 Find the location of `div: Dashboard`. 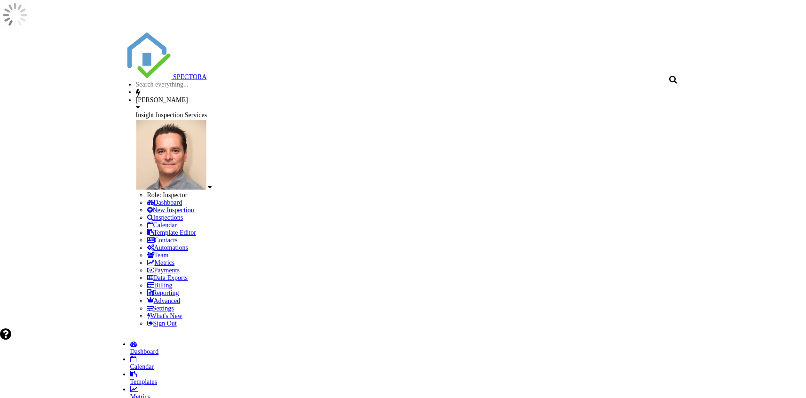

div: Dashboard is located at coordinates (408, 352).